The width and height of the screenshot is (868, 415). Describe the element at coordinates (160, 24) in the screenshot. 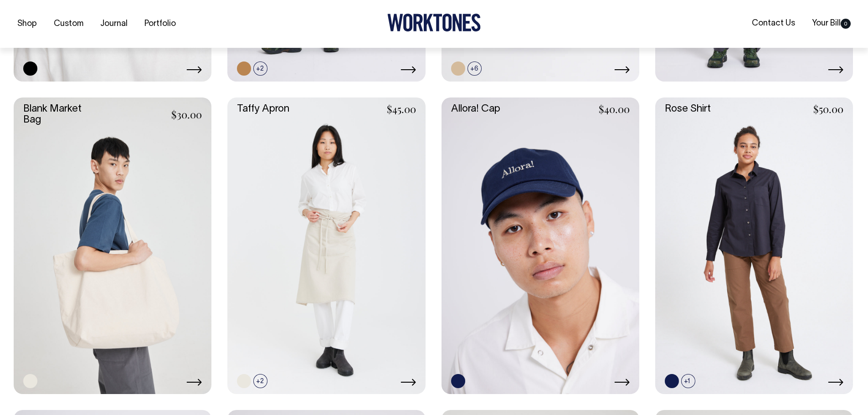

I see `a: Portfolio` at that location.